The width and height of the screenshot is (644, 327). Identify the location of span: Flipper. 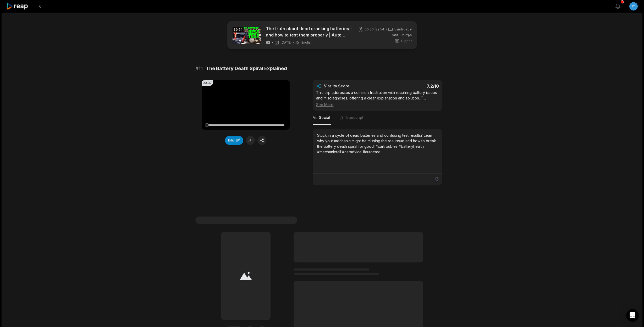
(406, 41).